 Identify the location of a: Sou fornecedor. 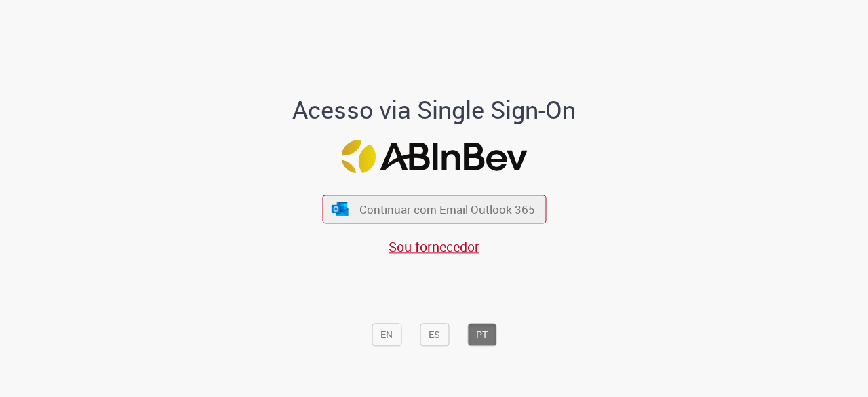
(434, 246).